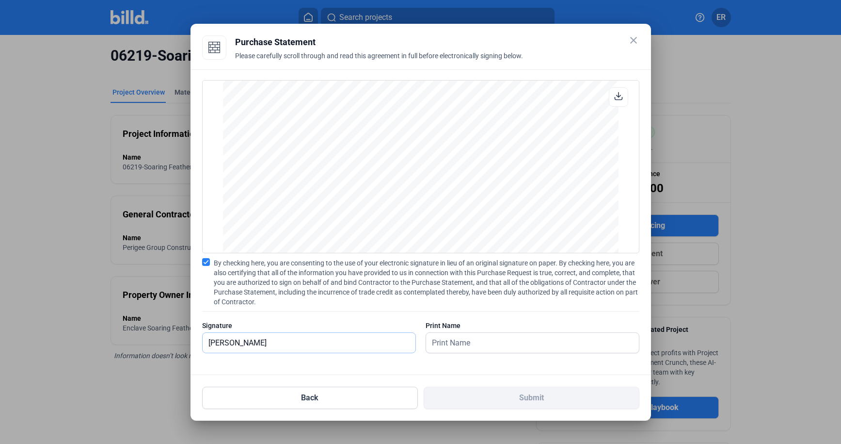  I want to click on div: Signature, so click(309, 325).